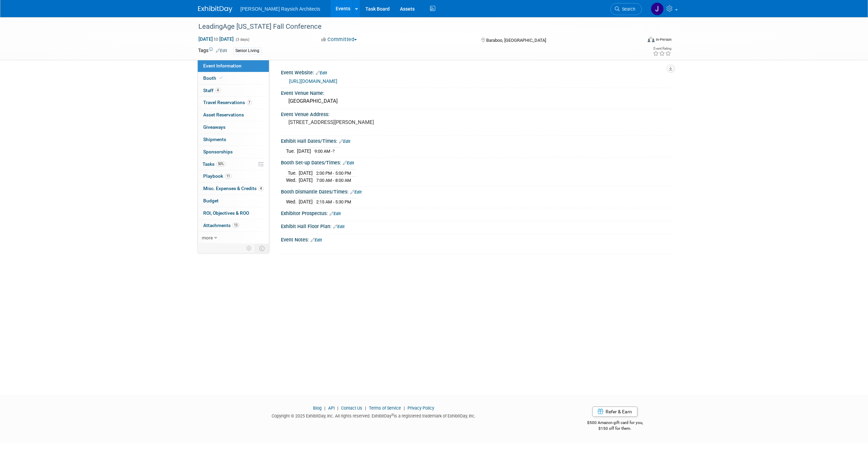 This screenshot has width=868, height=450. Describe the element at coordinates (476, 113) in the screenshot. I see `div: Event Venue Address:` at that location.